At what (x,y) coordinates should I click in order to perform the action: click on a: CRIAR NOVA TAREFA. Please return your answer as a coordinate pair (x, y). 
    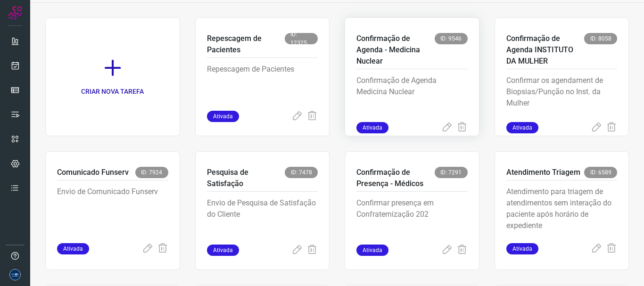
    Looking at the image, I should click on (113, 77).